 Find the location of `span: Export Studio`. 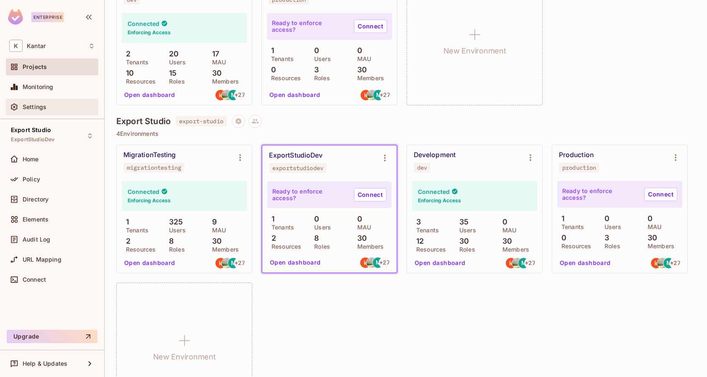

span: Export Studio is located at coordinates (31, 130).